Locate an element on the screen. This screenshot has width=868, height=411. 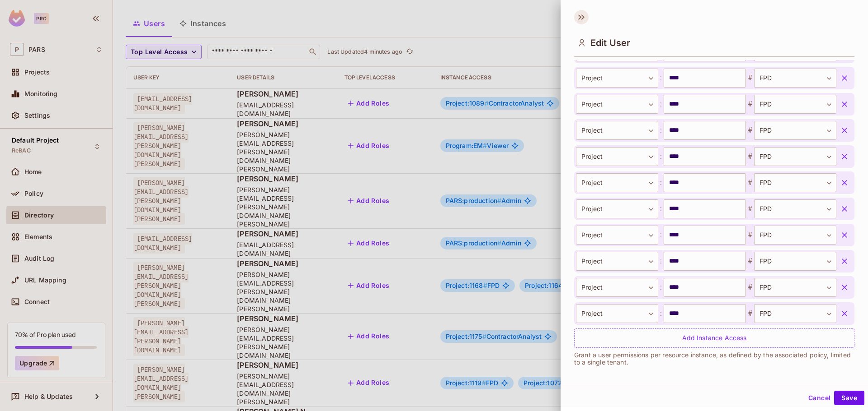
p: Grant a user permissions per resource instance, as defined by the associated policy, limited to a... is located at coordinates (714, 359).